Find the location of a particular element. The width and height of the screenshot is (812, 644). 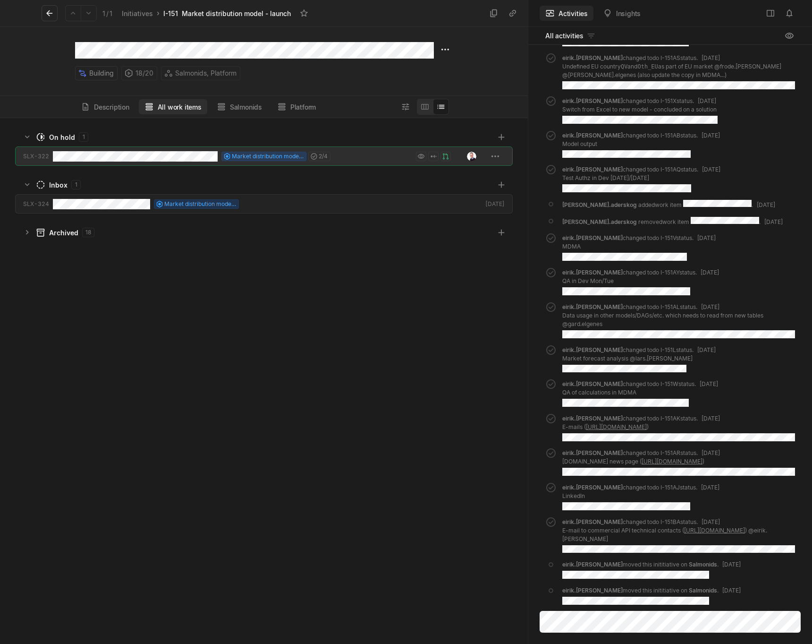

button: Salmonids is located at coordinates (239, 107).